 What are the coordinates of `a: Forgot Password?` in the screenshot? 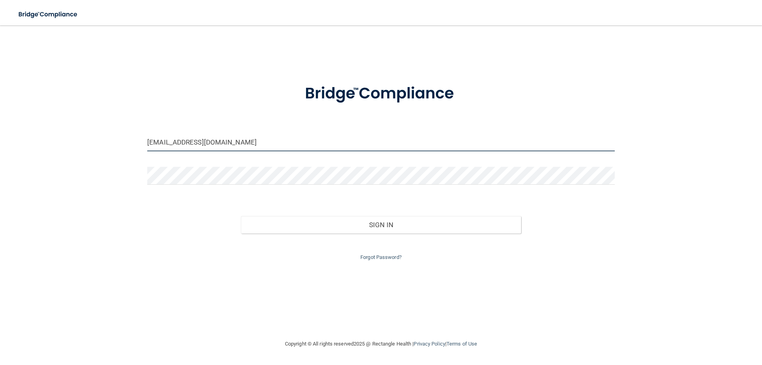 It's located at (381, 257).